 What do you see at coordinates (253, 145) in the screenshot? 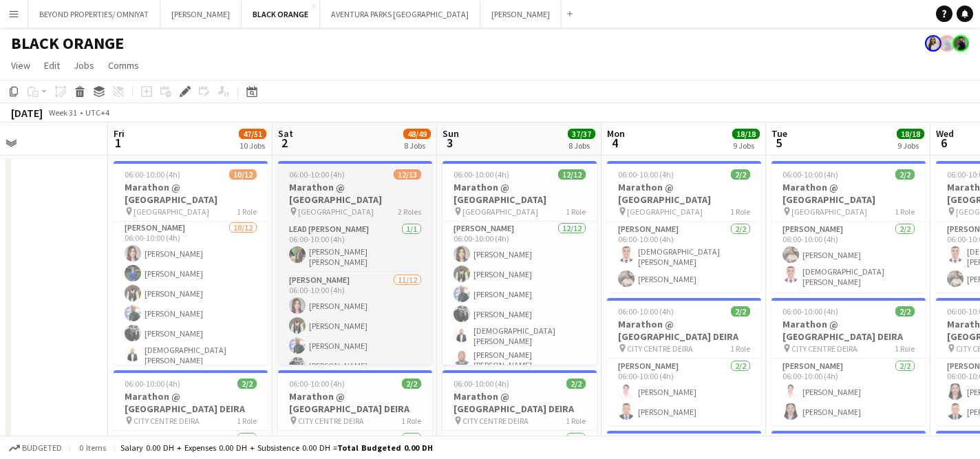
I see `div: 10 Jobs` at bounding box center [253, 145].